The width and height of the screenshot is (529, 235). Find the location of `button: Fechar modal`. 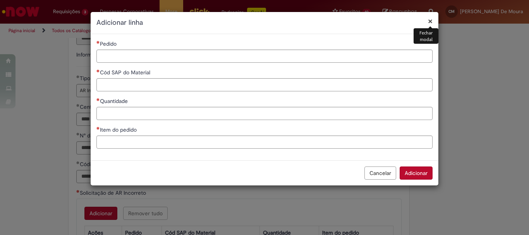

button: Fechar modal is located at coordinates (431, 21).